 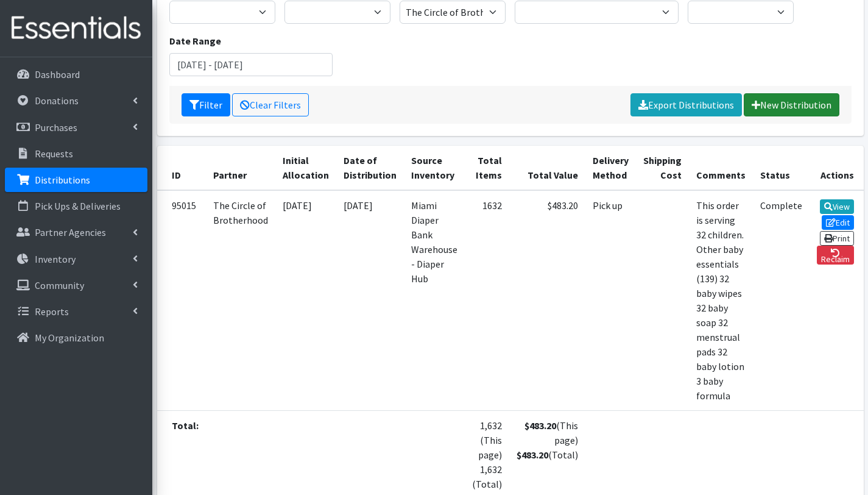 What do you see at coordinates (547, 301) in the screenshot?
I see `td: $483.20` at bounding box center [547, 301].